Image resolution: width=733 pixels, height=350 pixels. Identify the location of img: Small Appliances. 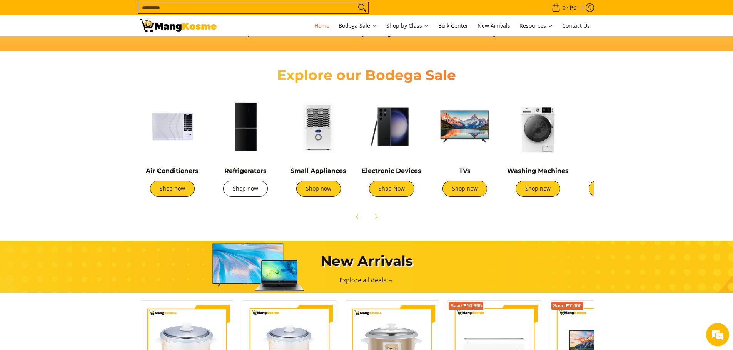
(319, 127).